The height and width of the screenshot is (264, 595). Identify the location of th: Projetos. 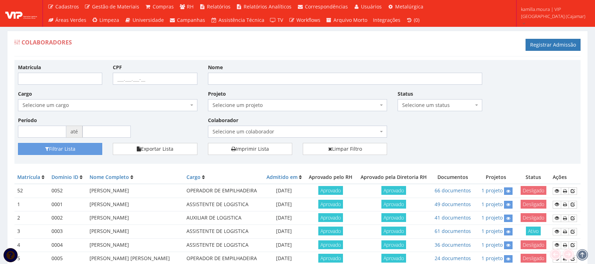
(496, 177).